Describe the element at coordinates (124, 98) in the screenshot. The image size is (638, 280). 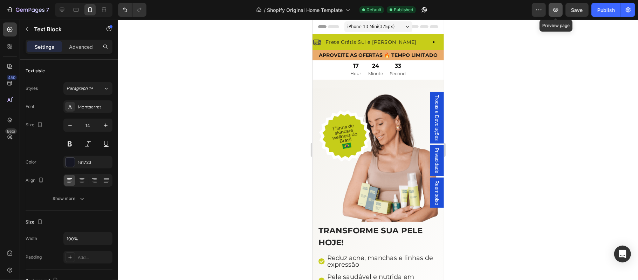
I see `span: Trocas e Devoluções` at that location.